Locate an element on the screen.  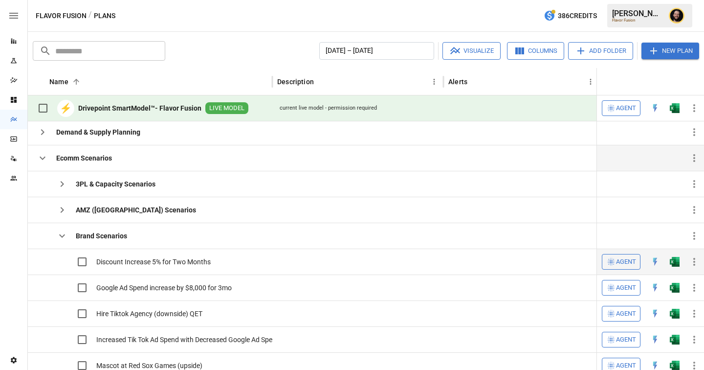
div: Alerts is located at coordinates (458, 82).